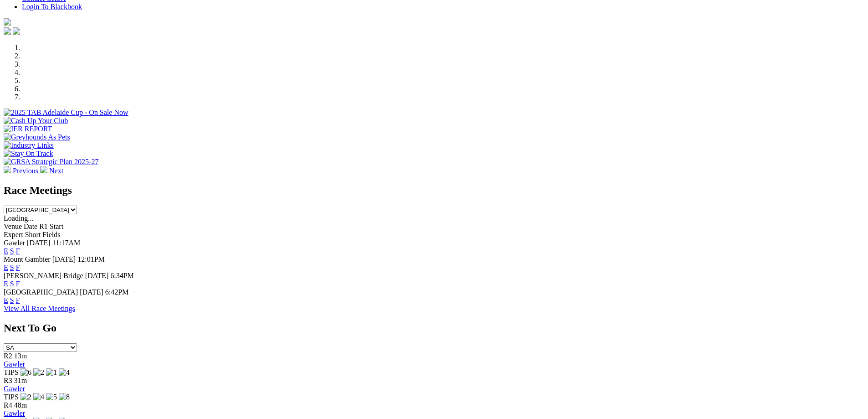 This screenshot has width=868, height=419. I want to click on img: chevron-left-pager-white.svg, so click(7, 169).